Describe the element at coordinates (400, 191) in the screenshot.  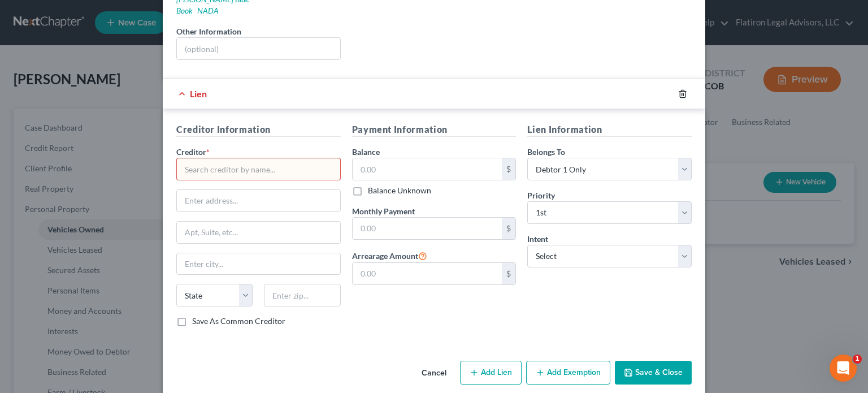
I see `label: Balance Unknown` at that location.